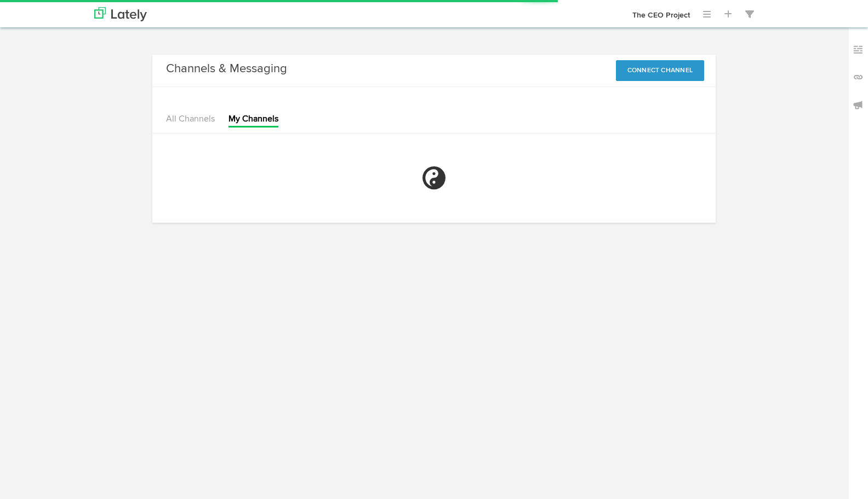  I want to click on img: announcements_off.svg, so click(858, 105).